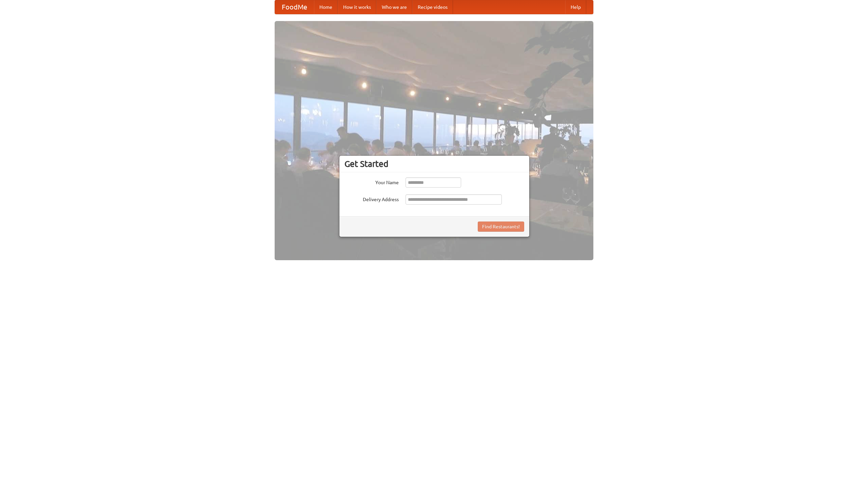 Image resolution: width=868 pixels, height=480 pixels. What do you see at coordinates (372, 198) in the screenshot?
I see `label: Delivery Address` at bounding box center [372, 198].